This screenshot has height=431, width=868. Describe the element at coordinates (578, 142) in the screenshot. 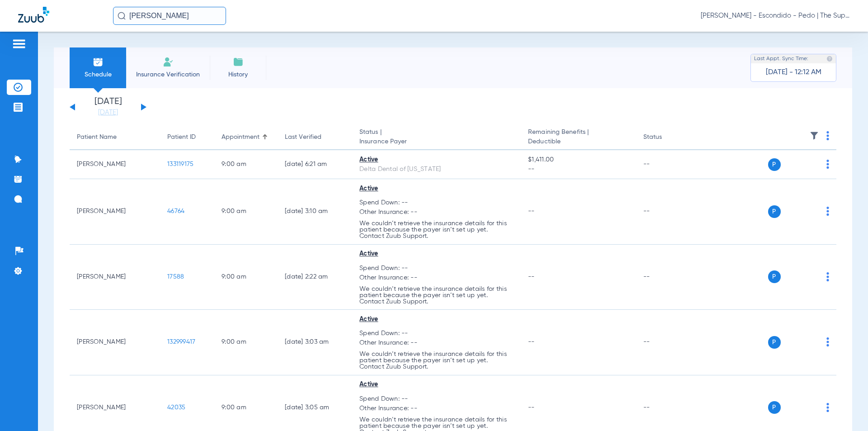

I see `span: Deductible` at that location.